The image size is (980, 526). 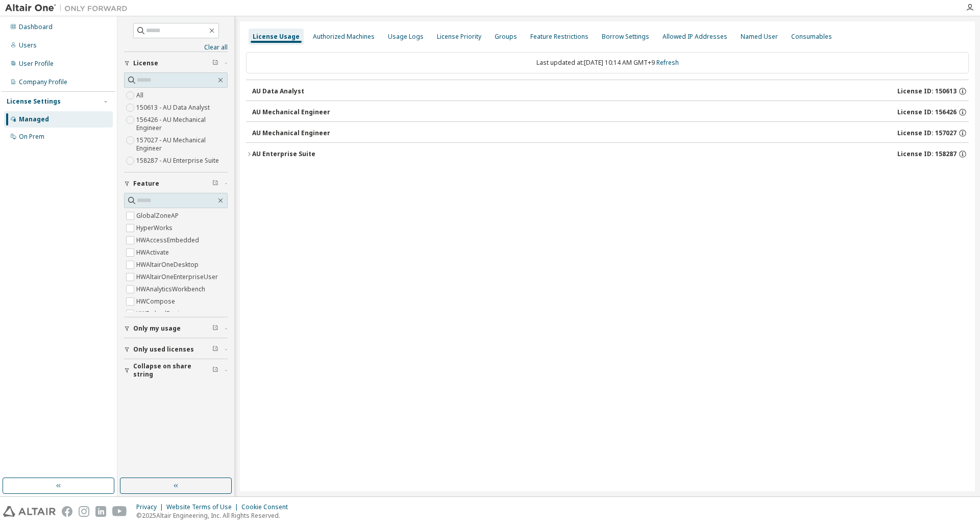 I want to click on div: Usage Logs, so click(x=405, y=37).